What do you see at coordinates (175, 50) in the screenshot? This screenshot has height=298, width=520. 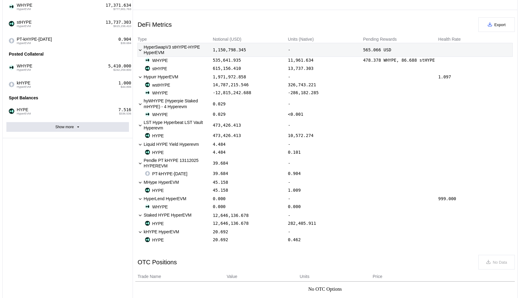 I see `div: HyperSwapV3 stHYPE-HYPE HyperEVM` at bounding box center [175, 50].